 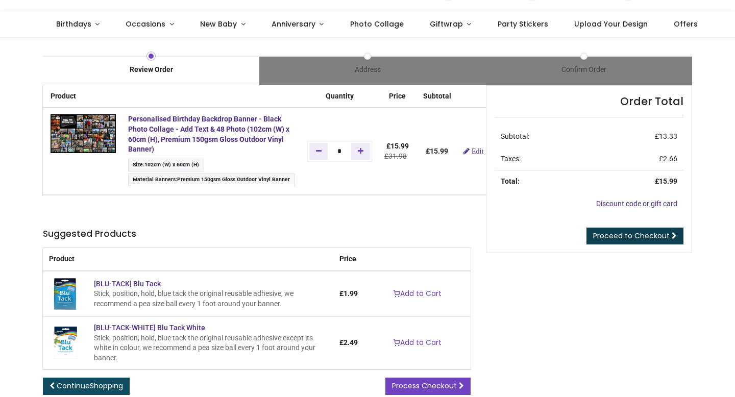 I want to click on img: [BLU-TACK] Blu Tack, so click(x=65, y=294).